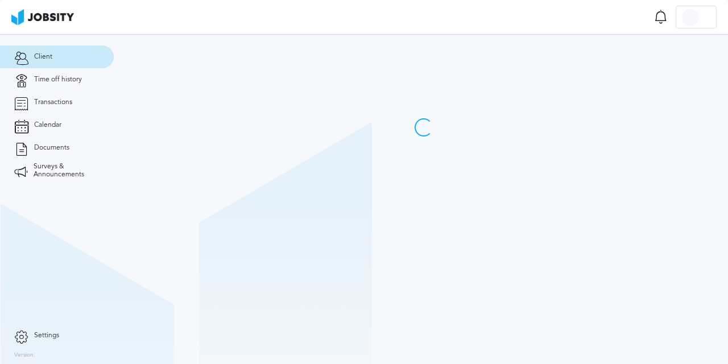 The width and height of the screenshot is (728, 364). I want to click on span: Time off history, so click(58, 80).